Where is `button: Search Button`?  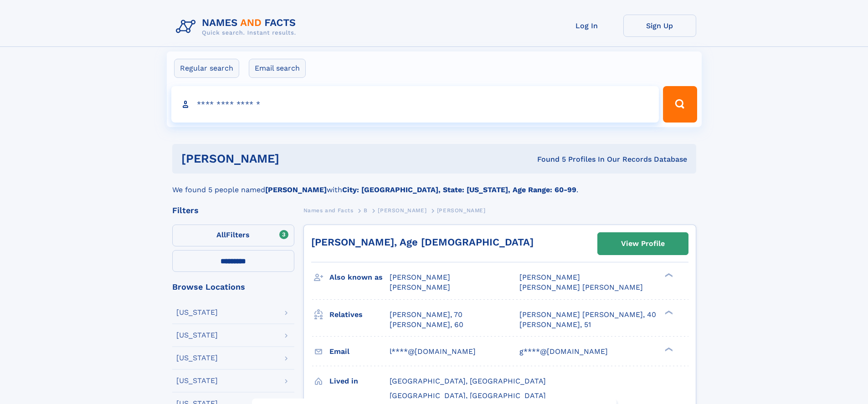 button: Search Button is located at coordinates (680, 104).